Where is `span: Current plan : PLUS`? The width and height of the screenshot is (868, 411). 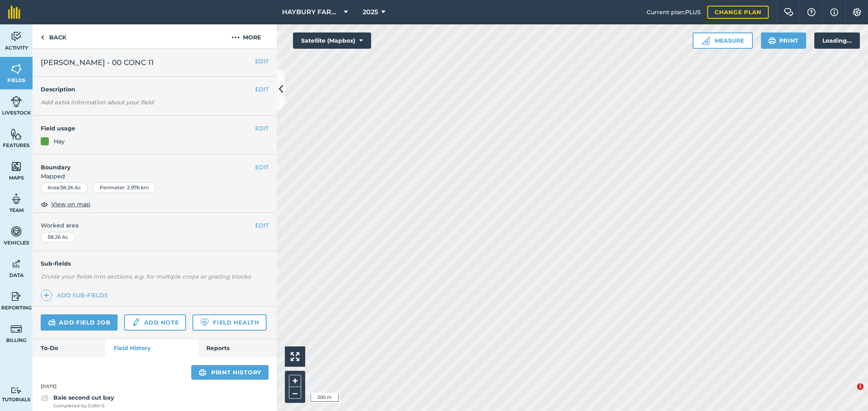
span: Current plan : PLUS is located at coordinates (674, 12).